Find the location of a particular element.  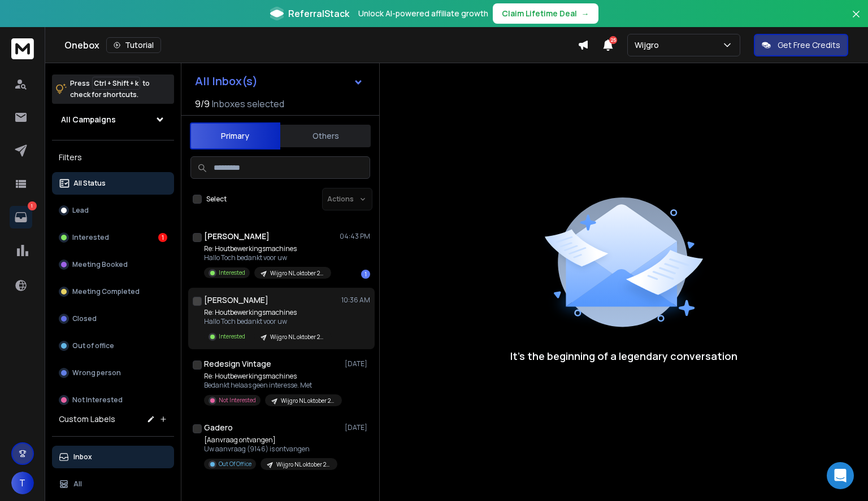

button: Interested1 is located at coordinates (113, 238).